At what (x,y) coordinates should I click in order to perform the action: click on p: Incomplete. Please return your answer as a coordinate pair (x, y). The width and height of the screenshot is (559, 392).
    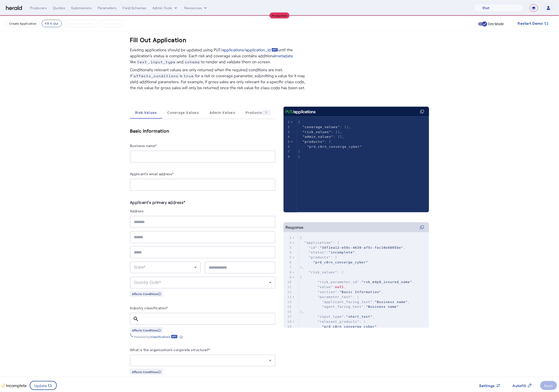
    Looking at the image, I should click on (16, 386).